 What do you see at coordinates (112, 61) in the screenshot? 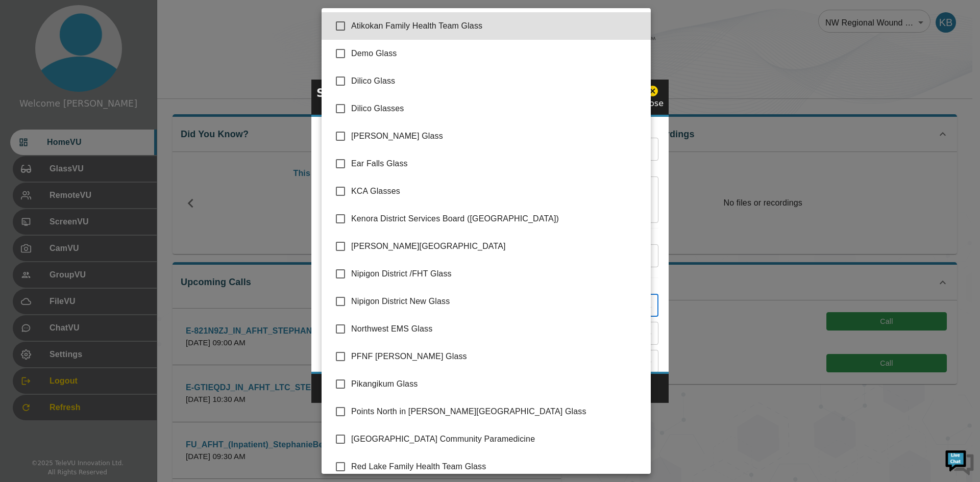
I see `div: Chat with us now` at bounding box center [112, 61].